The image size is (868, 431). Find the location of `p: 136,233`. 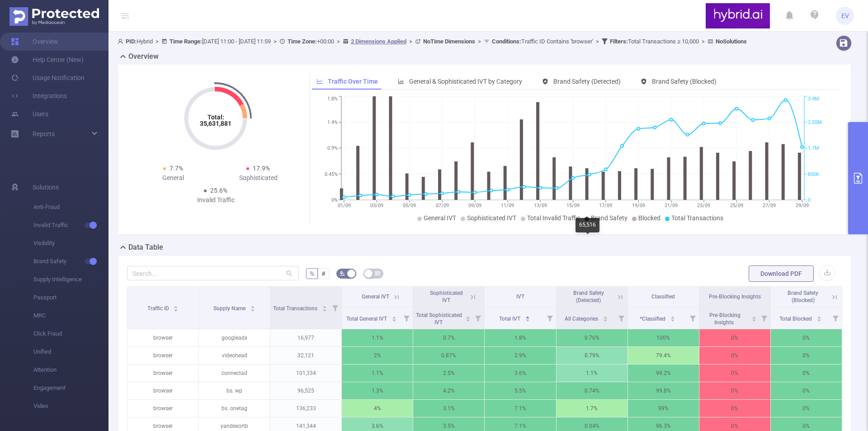

p: 136,233 is located at coordinates (306, 409).